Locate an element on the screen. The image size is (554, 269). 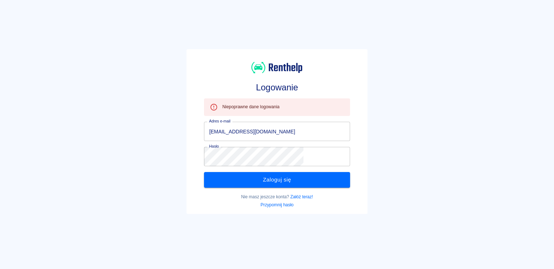
img: Renthelp logo is located at coordinates (277, 67).